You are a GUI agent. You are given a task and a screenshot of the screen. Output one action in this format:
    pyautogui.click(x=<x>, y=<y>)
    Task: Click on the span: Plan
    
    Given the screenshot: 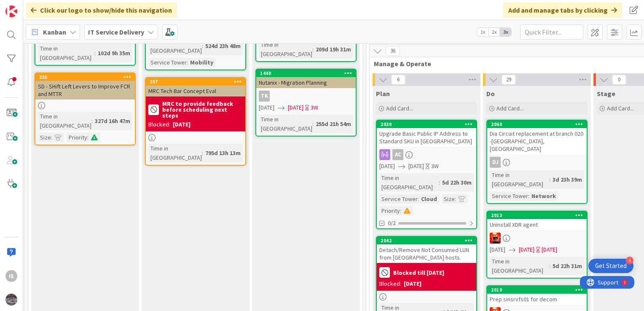 What is the action you would take?
    pyautogui.click(x=383, y=93)
    